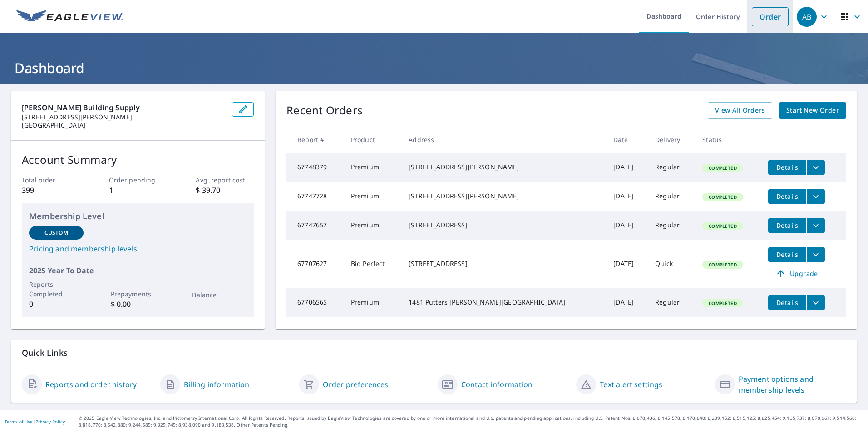 The width and height of the screenshot is (868, 433). Describe the element at coordinates (356, 385) in the screenshot. I see `a: Order preferences` at that location.